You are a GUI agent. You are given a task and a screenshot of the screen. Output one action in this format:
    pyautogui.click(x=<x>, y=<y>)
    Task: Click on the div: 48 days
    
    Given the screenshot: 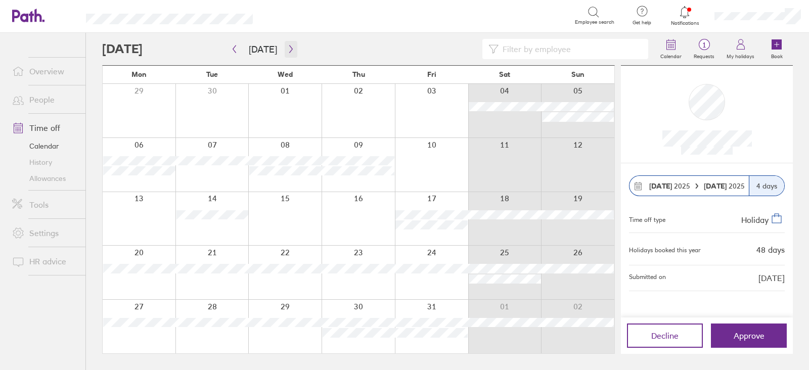 What is the action you would take?
    pyautogui.click(x=770, y=250)
    